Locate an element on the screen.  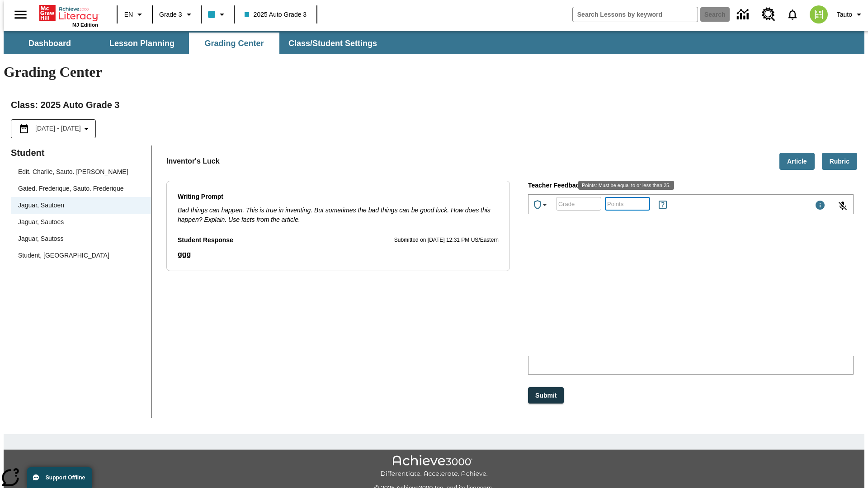
button: Profile/Settings is located at coordinates (851, 14).